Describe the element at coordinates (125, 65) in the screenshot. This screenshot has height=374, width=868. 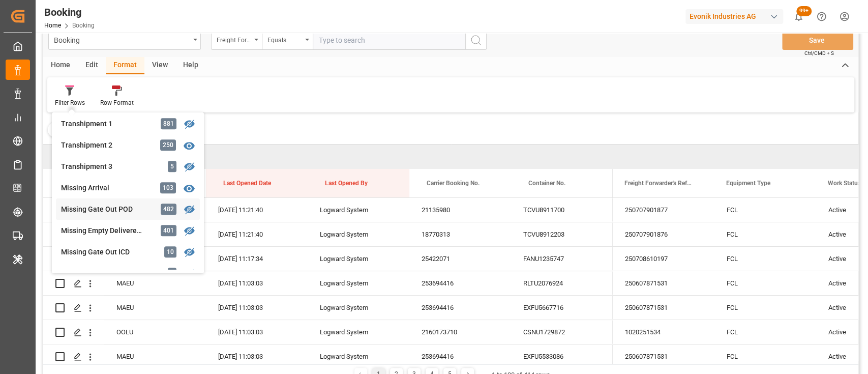
I see `div: Format` at that location.